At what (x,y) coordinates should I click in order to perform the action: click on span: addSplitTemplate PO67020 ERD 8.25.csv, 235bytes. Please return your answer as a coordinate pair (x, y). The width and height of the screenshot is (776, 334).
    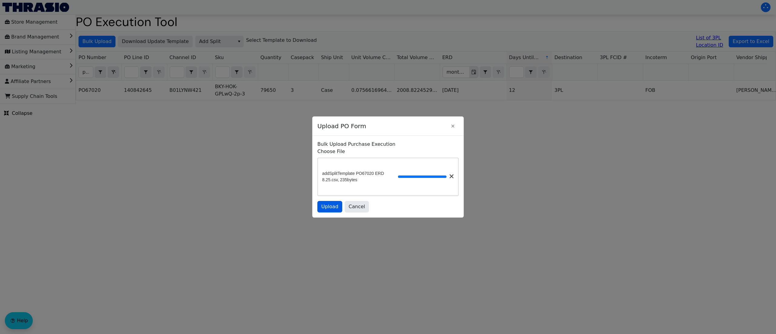
    Looking at the image, I should click on (360, 177).